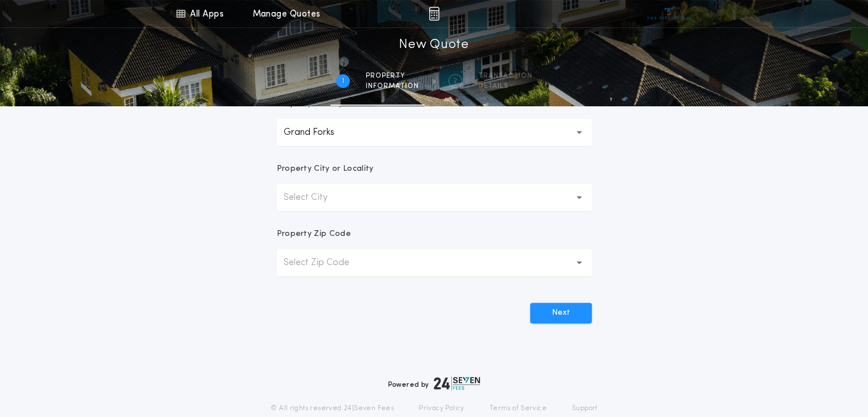 This screenshot has width=868, height=417. I want to click on p: Property Zip Code, so click(314, 234).